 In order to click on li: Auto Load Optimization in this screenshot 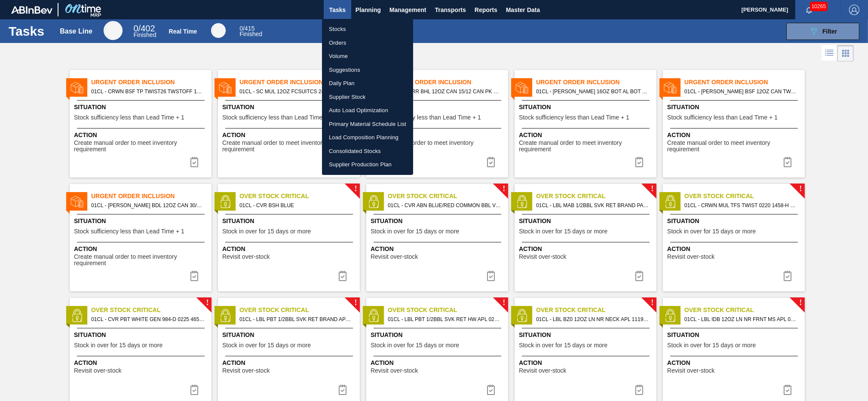, I will do `click(368, 111)`.